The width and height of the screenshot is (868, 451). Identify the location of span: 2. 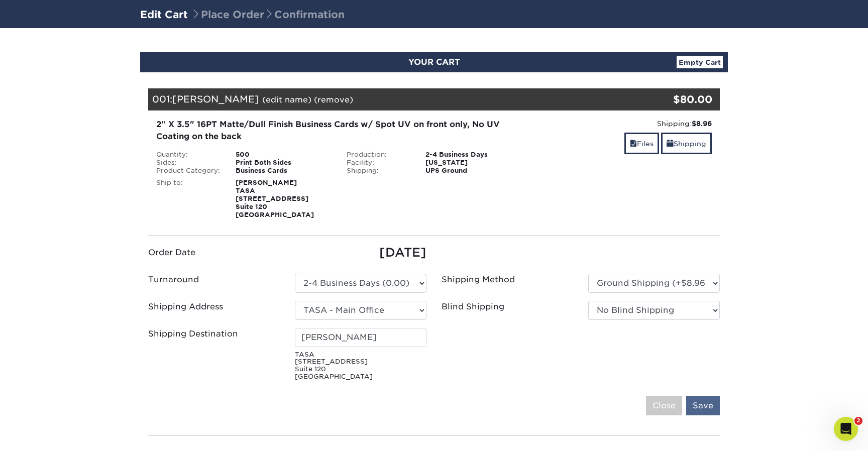
(858, 422).